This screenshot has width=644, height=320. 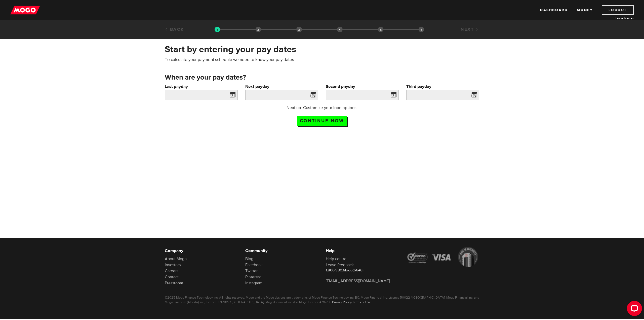 I want to click on a: Twitter, so click(x=251, y=271).